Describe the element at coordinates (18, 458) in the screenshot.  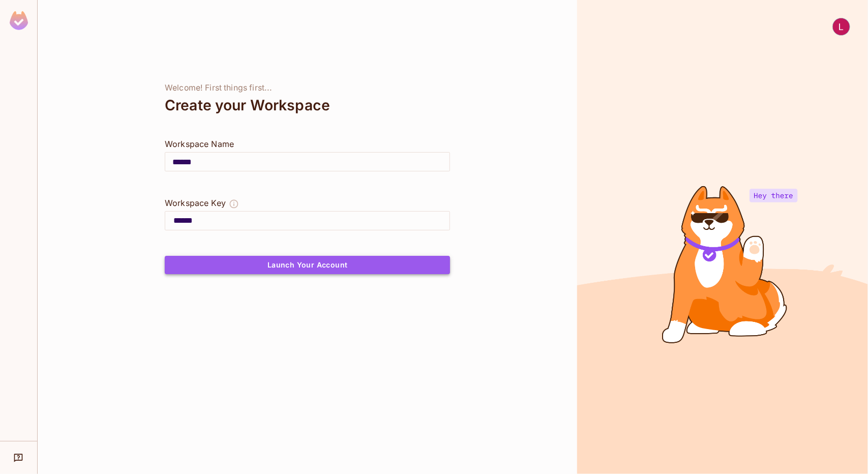
I see `div: Help & Updates` at that location.